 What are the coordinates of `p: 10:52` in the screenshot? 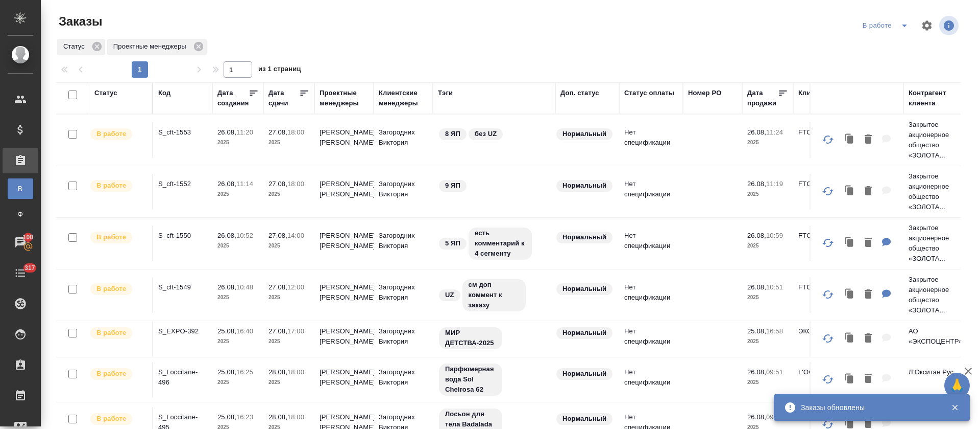 It's located at (244, 235).